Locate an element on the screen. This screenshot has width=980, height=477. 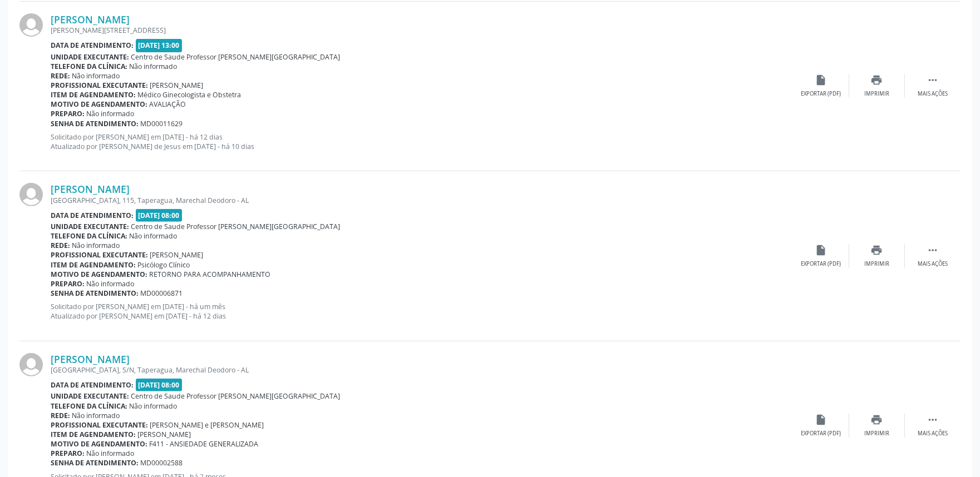
span: MD00006871 is located at coordinates (162, 293).